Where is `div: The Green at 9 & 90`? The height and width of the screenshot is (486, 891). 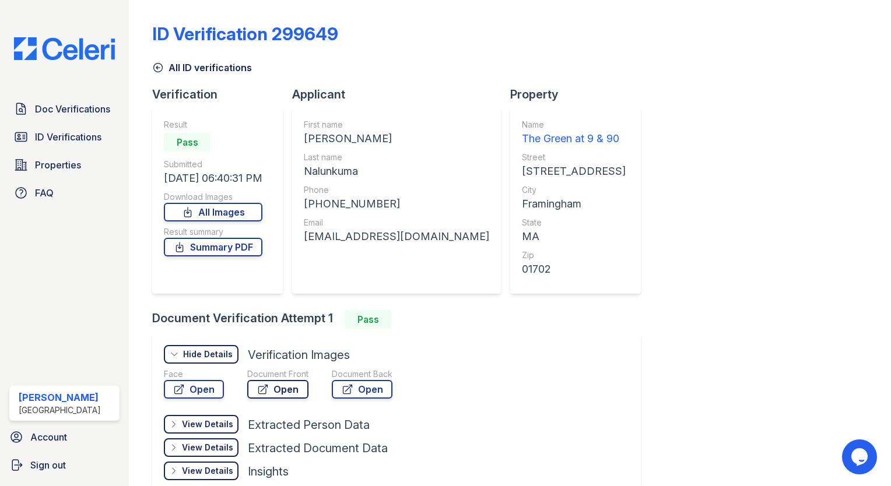 div: The Green at 9 & 90 is located at coordinates (574, 139).